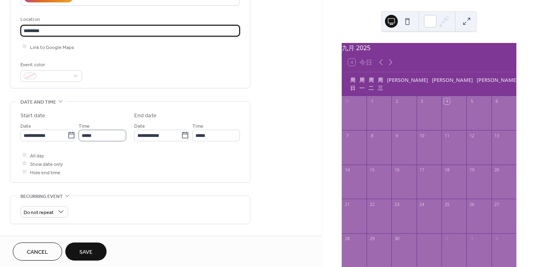 Image resolution: width=536 pixels, height=267 pixels. What do you see at coordinates (347, 135) in the screenshot?
I see `div: 7` at bounding box center [347, 135].